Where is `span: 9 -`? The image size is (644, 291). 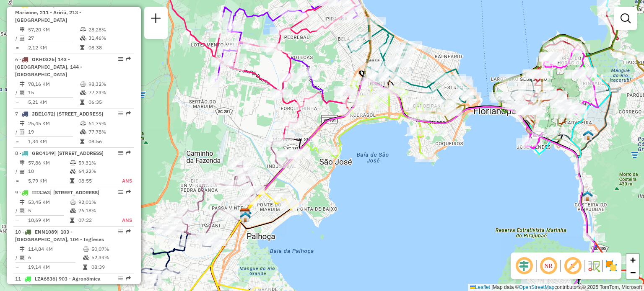 span: 9 - is located at coordinates (57, 192).